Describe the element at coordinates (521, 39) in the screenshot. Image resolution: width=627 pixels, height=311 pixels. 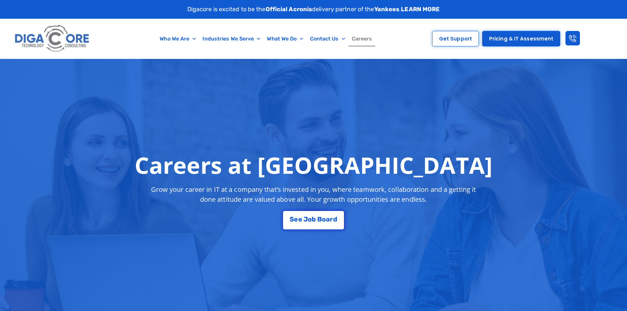
I see `a: Pricing & IT Assessment` at that location.